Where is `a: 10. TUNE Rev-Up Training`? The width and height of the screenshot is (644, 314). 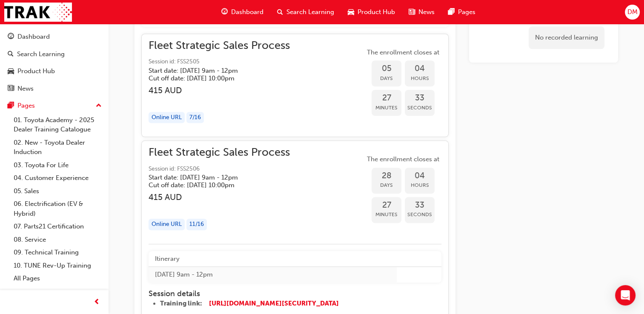
a: 10. TUNE Rev-Up Training is located at coordinates (58, 265).